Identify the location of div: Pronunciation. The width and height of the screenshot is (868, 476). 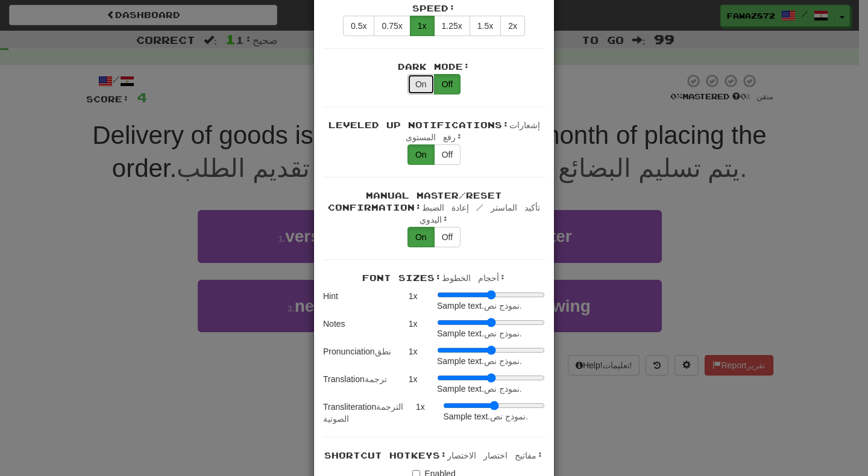
(358, 357).